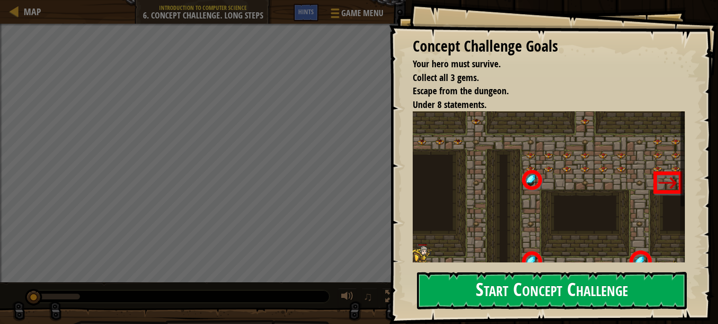  What do you see at coordinates (549, 46) in the screenshot?
I see `div: Concept Challenge Goals` at bounding box center [549, 46].